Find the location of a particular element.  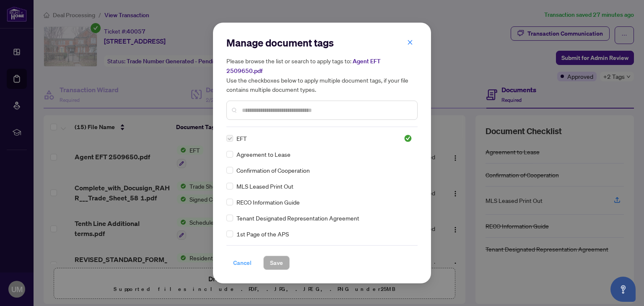

span: 1st Page of the APS is located at coordinates (263, 234).